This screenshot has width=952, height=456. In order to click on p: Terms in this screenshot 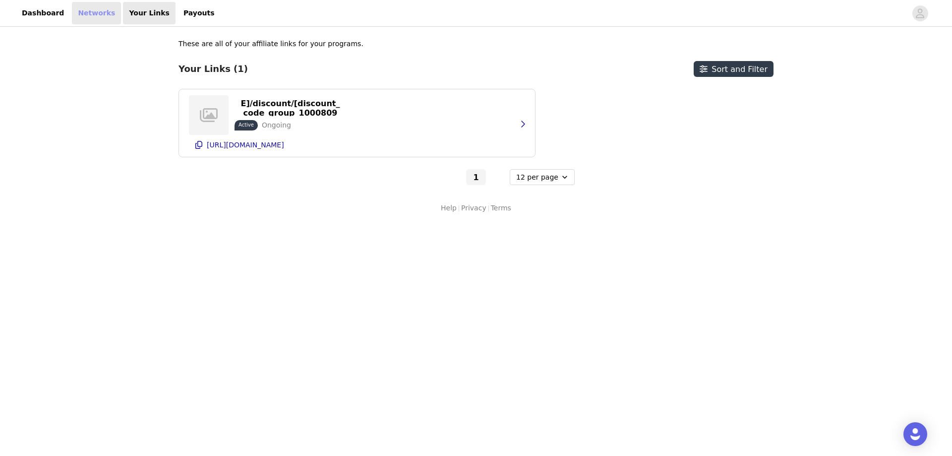, I will do `click(501, 208)`.